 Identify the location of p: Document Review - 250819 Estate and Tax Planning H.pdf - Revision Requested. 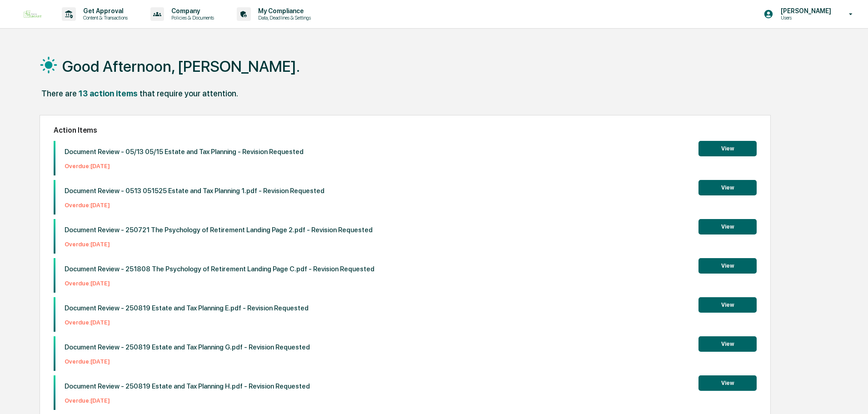
(187, 386).